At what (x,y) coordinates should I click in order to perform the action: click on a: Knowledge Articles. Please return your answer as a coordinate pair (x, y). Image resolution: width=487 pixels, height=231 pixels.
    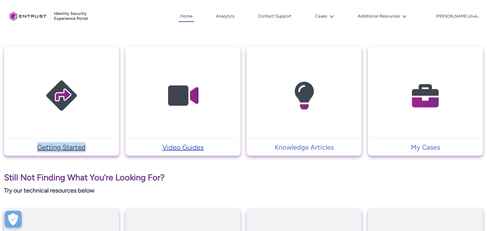
    Looking at the image, I should click on (304, 147).